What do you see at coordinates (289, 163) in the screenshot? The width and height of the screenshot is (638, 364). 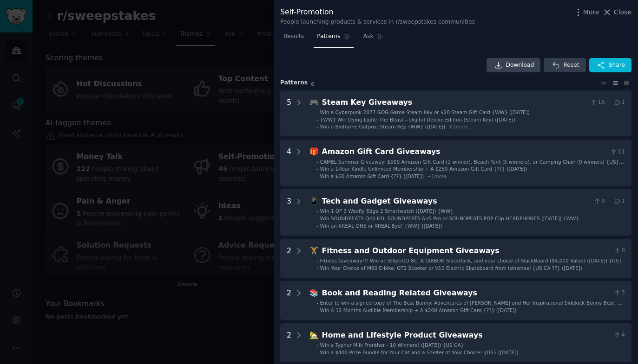 I see `div: 4` at bounding box center [289, 163].